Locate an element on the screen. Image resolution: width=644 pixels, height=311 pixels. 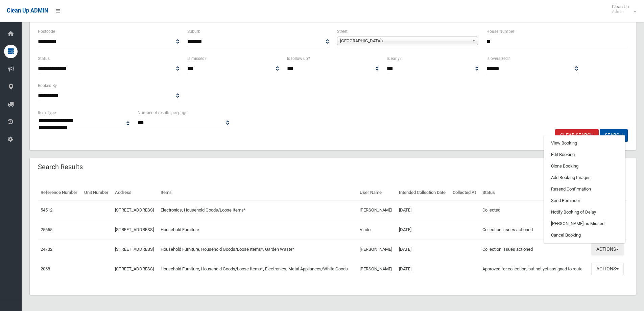
span: Clean Up ADMIN is located at coordinates (27, 11).